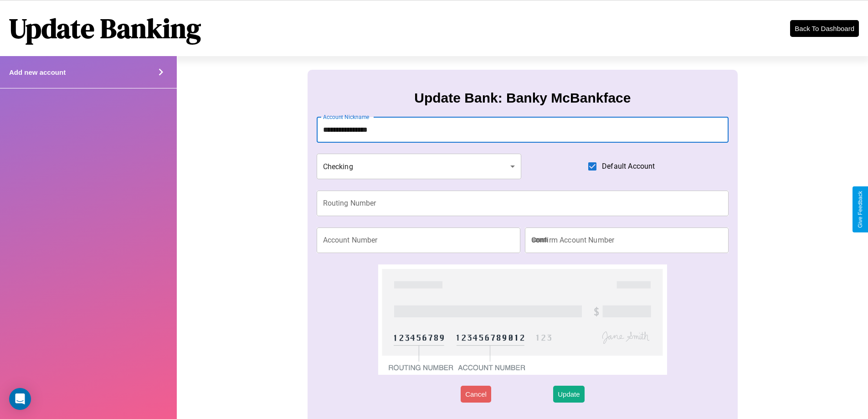 The height and width of the screenshot is (419, 868). I want to click on h1: Update Banking, so click(105, 28).